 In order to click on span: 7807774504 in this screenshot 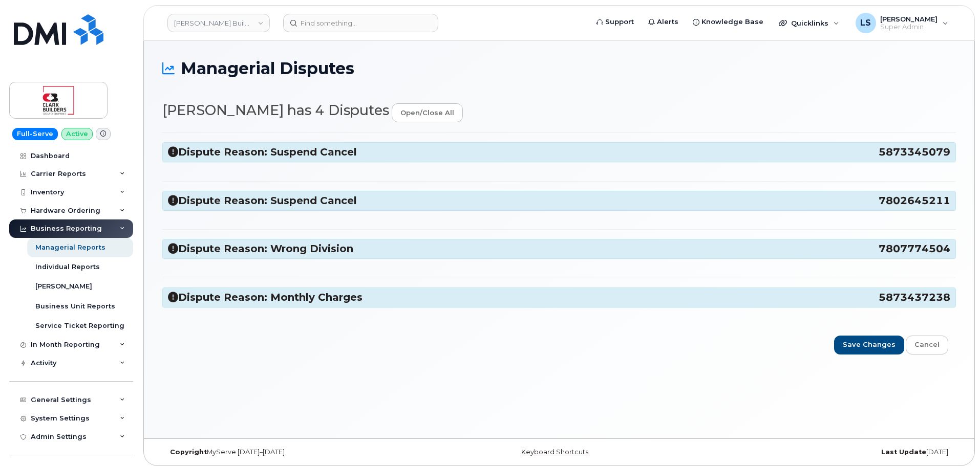, I will do `click(914, 249)`.